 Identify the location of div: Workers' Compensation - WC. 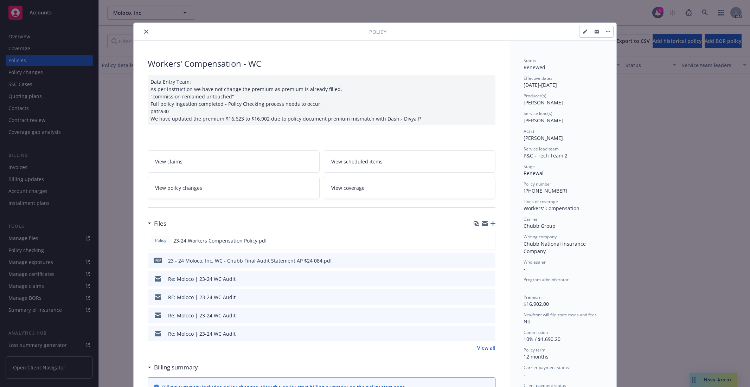
(321, 64).